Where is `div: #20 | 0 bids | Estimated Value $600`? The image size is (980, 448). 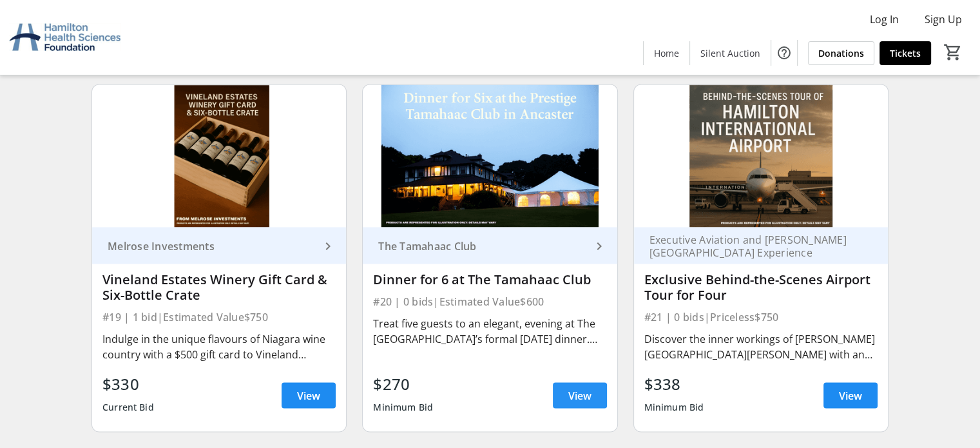 div: #20 | 0 bids | Estimated Value $600 is located at coordinates (490, 301).